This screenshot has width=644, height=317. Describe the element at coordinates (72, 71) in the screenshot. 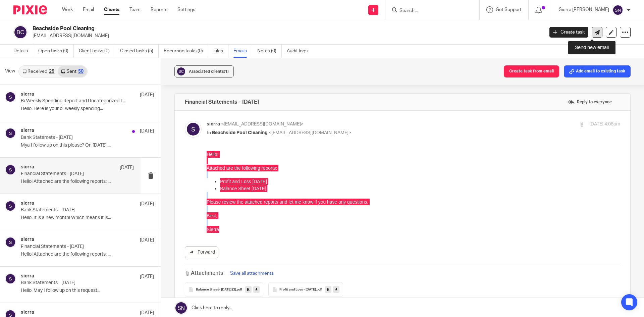

I see `a: Sent50` at that location.